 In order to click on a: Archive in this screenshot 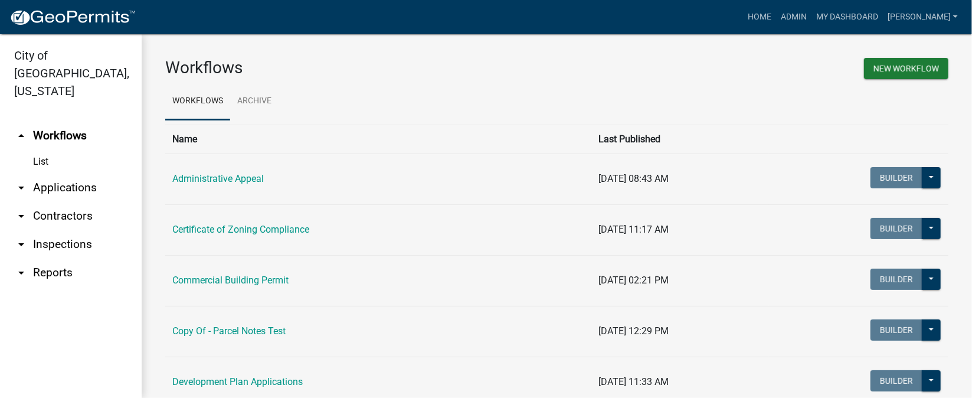, I will do `click(254, 102)`.